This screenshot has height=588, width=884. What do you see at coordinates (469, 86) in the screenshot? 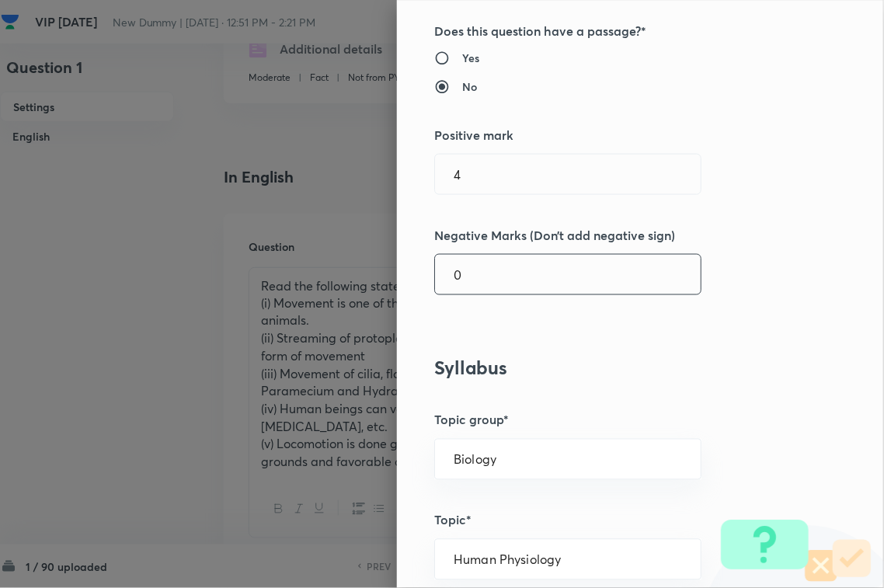
I see `h6: No` at bounding box center [469, 86].